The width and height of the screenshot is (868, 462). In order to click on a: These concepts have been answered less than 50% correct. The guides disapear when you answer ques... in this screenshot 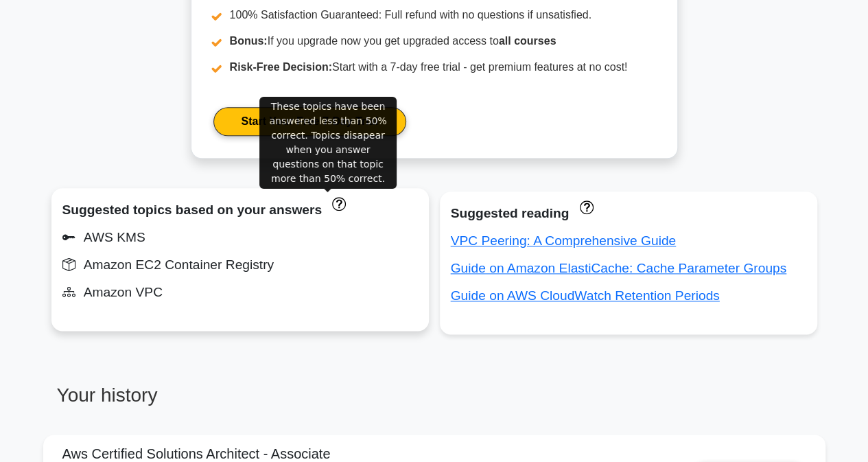, I will do `click(585, 206)`.